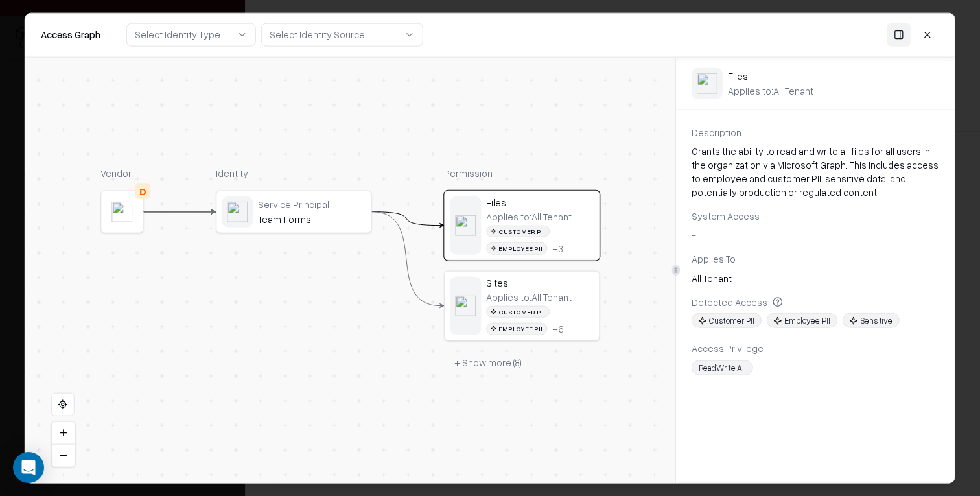  What do you see at coordinates (557, 249) in the screenshot?
I see `div: + 3` at bounding box center [557, 249].